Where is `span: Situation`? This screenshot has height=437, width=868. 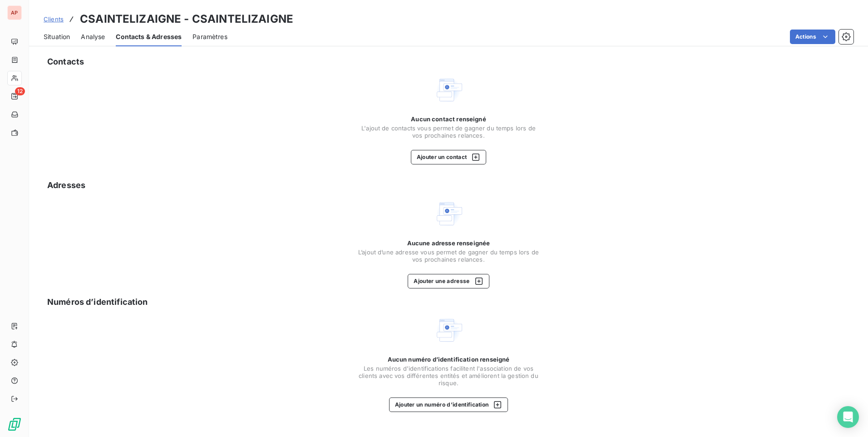
span: Situation is located at coordinates (56, 37).